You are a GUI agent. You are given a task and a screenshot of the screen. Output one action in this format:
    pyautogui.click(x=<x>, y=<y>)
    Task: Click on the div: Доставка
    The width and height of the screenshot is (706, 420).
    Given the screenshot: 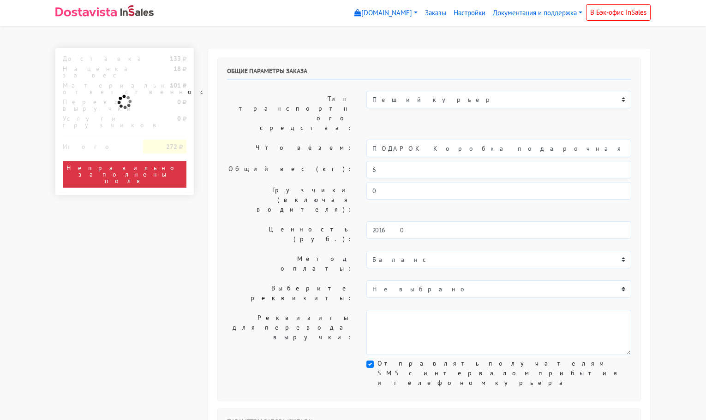 What is the action you would take?
    pyautogui.click(x=96, y=59)
    